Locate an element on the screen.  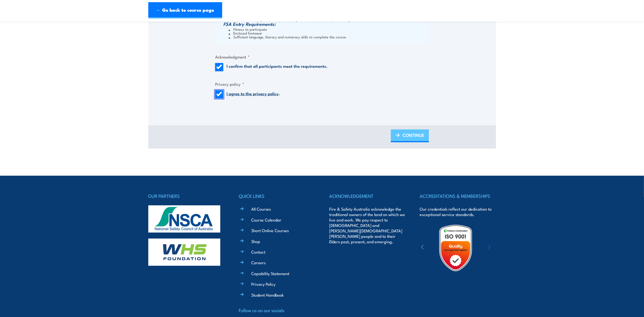
legend: Privacy policy is located at coordinates (230, 84).